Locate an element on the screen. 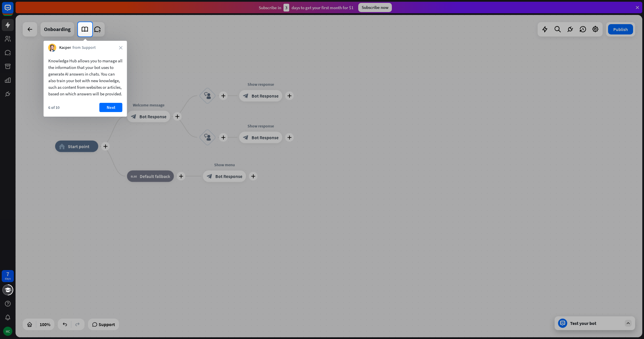  span: from Support is located at coordinates (84, 48).